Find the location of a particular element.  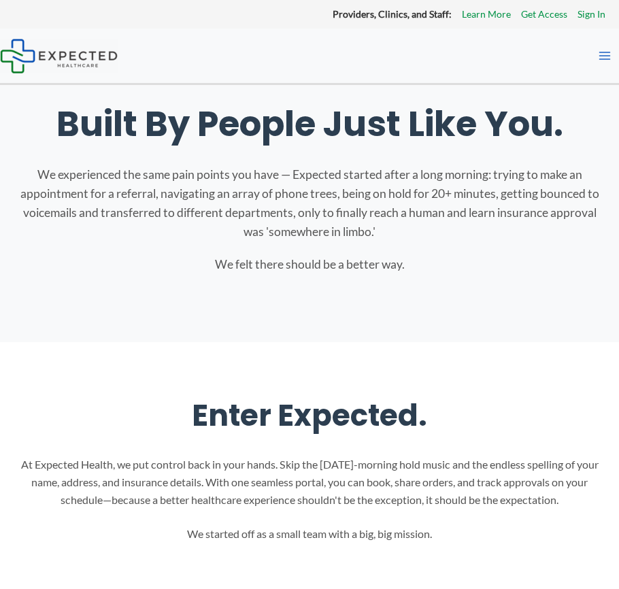

p: We experienced the same pain points you have — Expected started after a long morning: trying to m... is located at coordinates (309, 203).